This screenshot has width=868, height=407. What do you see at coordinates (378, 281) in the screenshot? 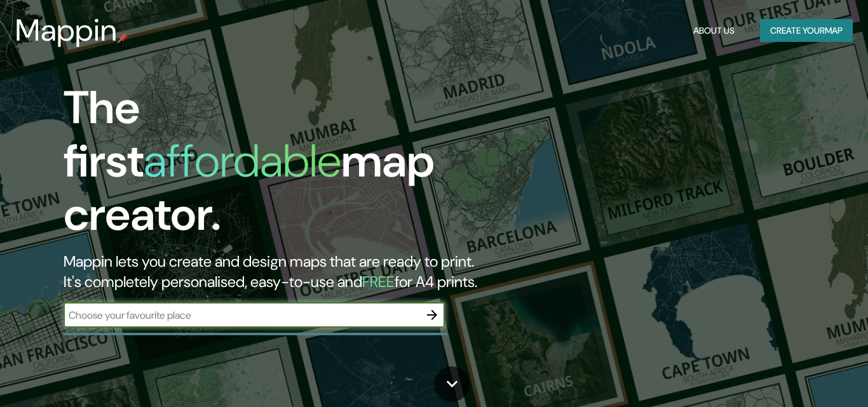
I see `h5: FREE` at bounding box center [378, 281].